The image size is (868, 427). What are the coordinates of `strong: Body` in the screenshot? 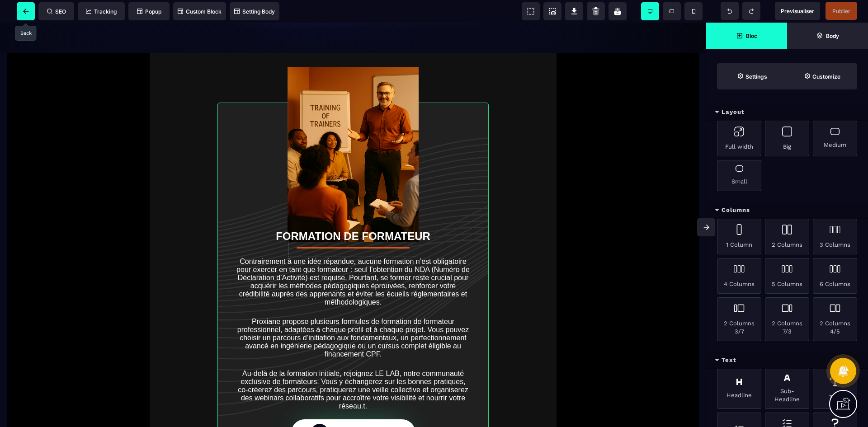 It's located at (833, 36).